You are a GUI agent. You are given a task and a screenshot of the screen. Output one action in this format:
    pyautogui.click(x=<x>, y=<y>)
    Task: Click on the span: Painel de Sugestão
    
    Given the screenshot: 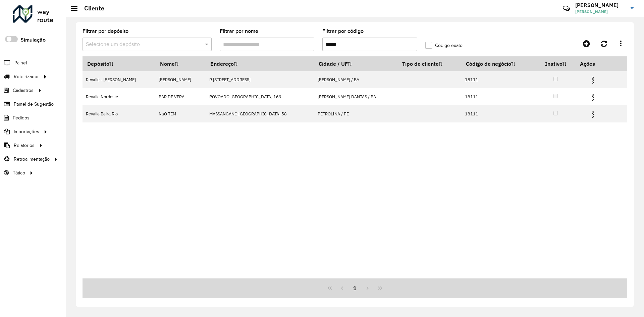 What is the action you would take?
    pyautogui.click(x=34, y=104)
    